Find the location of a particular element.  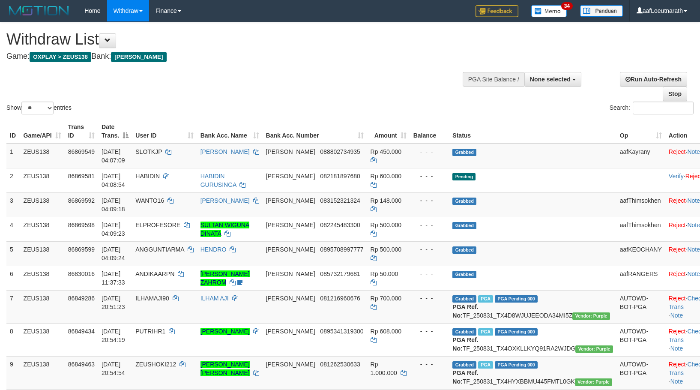

th: Op: activate to sort column ascending is located at coordinates (641, 131).